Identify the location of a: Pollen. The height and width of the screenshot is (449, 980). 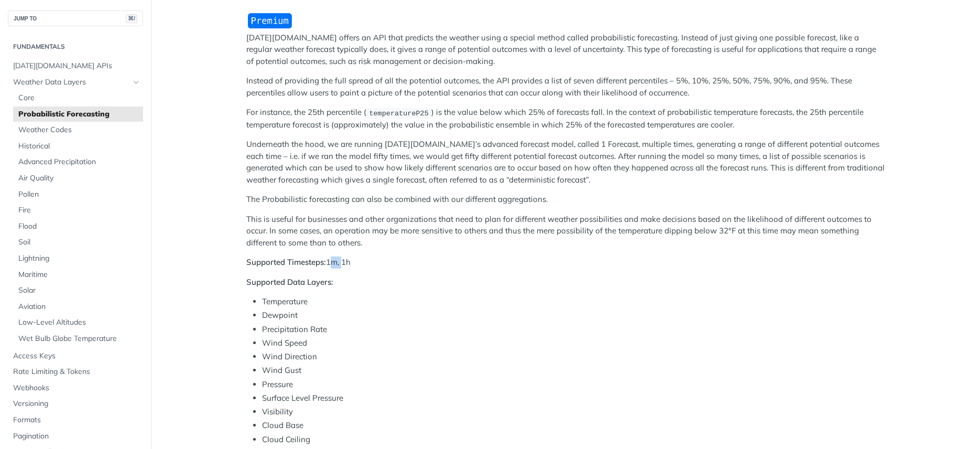
(78, 194).